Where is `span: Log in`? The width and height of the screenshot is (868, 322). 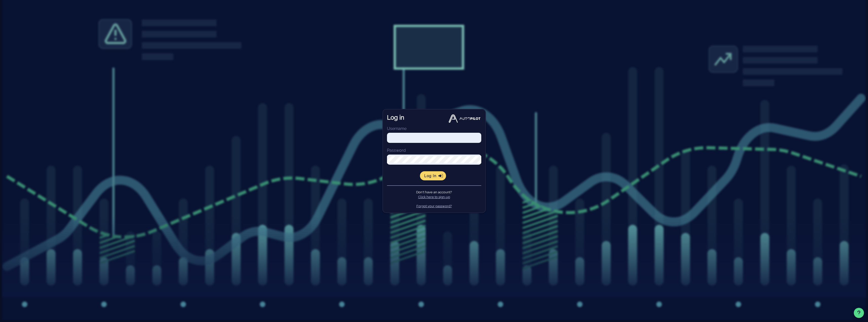 span: Log in is located at coordinates (433, 176).